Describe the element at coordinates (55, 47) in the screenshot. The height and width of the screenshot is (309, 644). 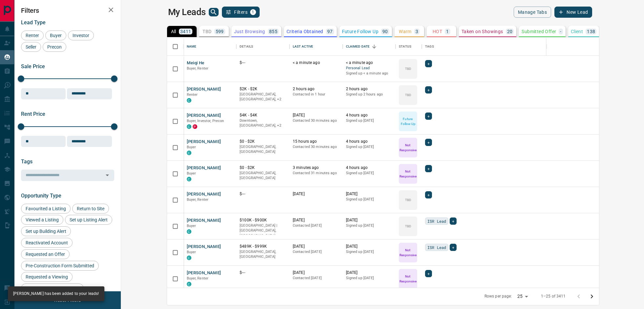
I see `span: Precon` at that location.